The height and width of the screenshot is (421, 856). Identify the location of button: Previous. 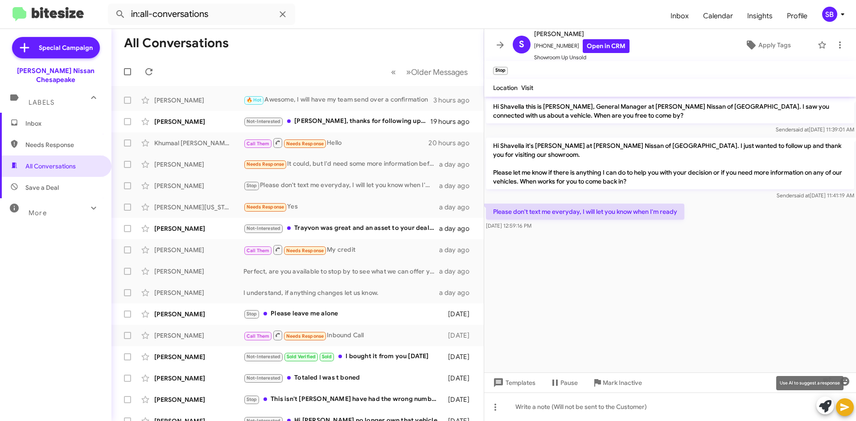
(393, 72).